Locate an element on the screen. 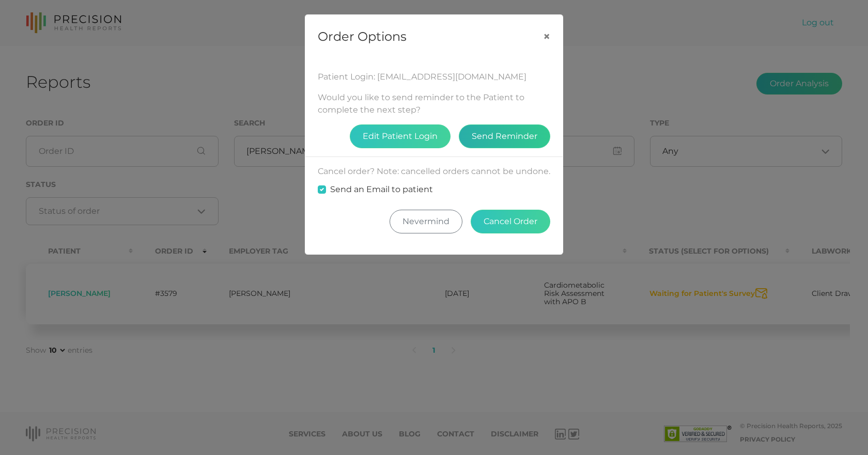 This screenshot has height=455, width=868. label: Send an Email to patient is located at coordinates (381, 190).